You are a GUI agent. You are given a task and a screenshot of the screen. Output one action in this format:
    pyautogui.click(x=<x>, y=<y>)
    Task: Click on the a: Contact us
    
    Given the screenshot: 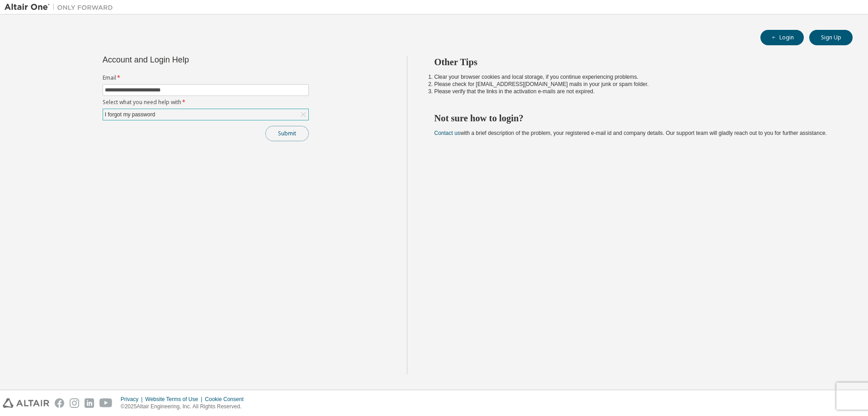 What is the action you would take?
    pyautogui.click(x=447, y=133)
    